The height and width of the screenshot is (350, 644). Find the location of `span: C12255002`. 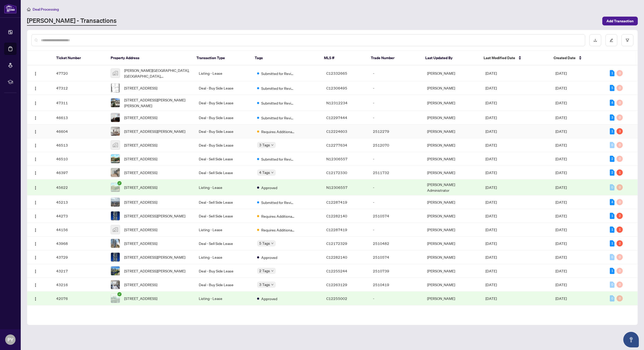

span: C12255002 is located at coordinates (337, 298).